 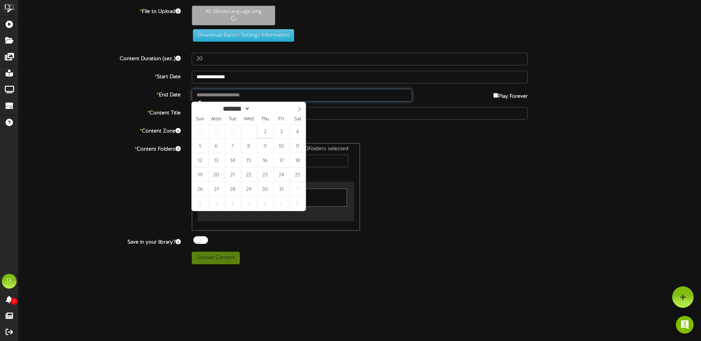 What do you see at coordinates (297, 189) in the screenshot?
I see `span: November 1, 2025` at bounding box center [297, 189].